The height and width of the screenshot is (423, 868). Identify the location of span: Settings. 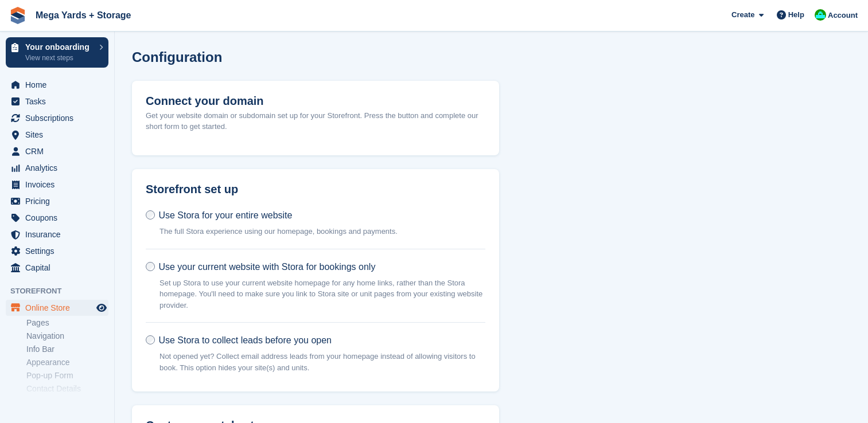
(60, 251).